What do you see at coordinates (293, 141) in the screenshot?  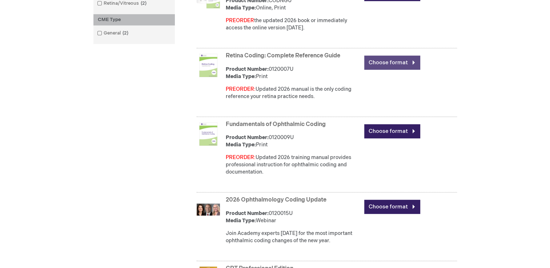 I see `div: 0120009U Print` at bounding box center [293, 141].